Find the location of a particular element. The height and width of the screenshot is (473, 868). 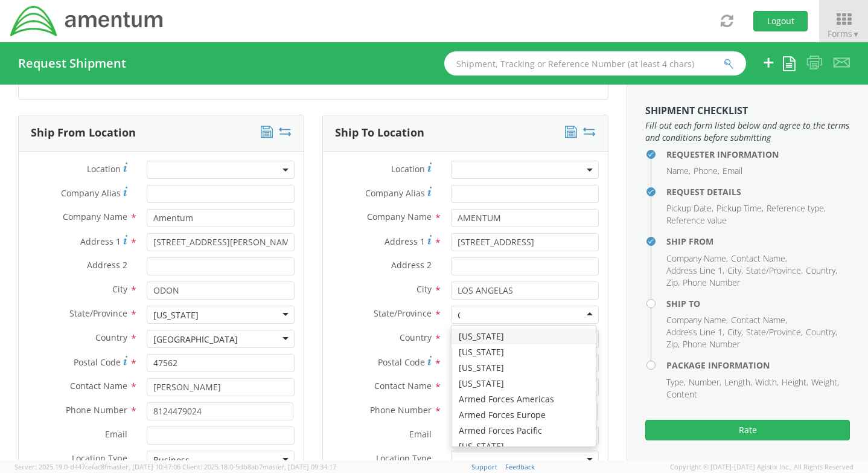

li: Weight is located at coordinates (825, 382).